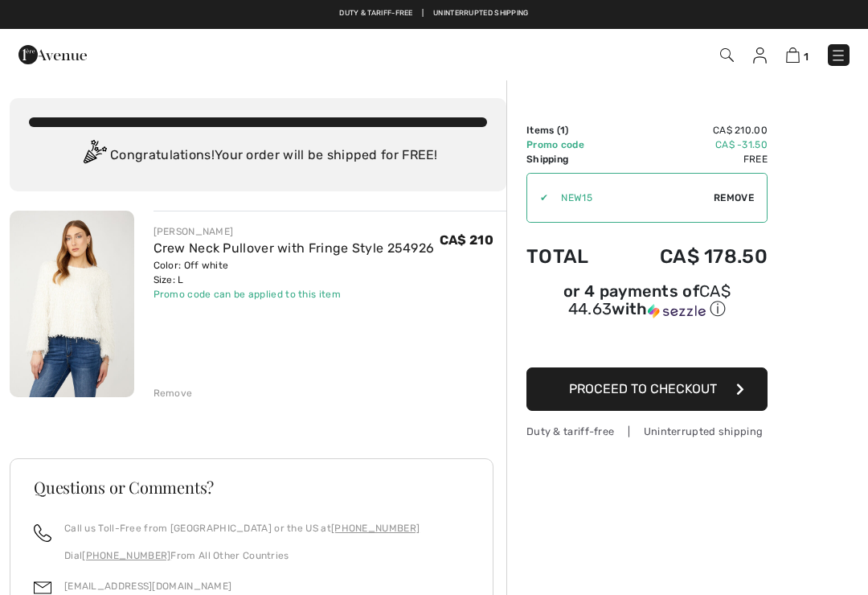 The image size is (868, 595). I want to click on img: 1ère Avenue, so click(52, 55).